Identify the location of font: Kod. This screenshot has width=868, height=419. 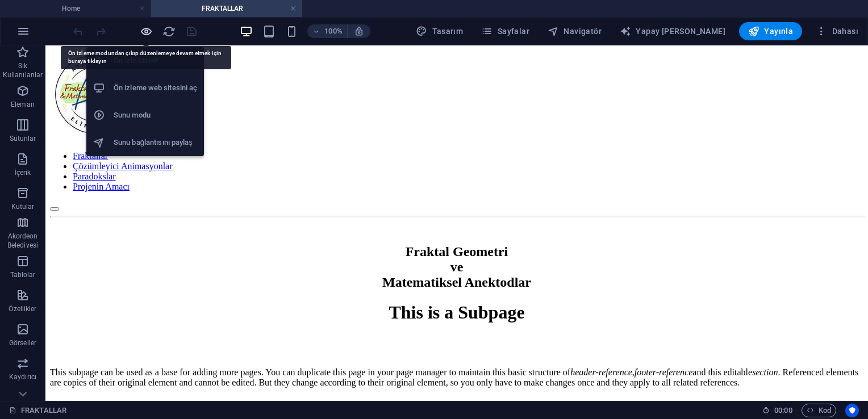
(825, 411).